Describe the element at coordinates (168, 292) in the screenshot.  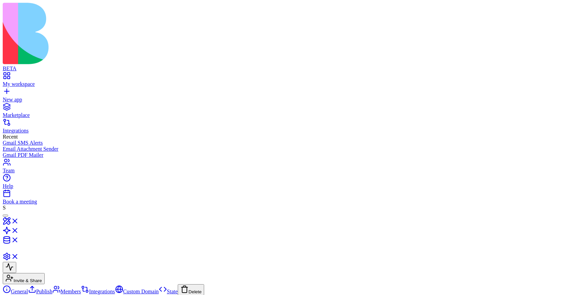
I see `a: State` at that location.